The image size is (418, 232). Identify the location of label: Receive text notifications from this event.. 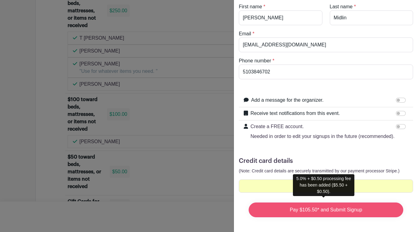
(295, 113).